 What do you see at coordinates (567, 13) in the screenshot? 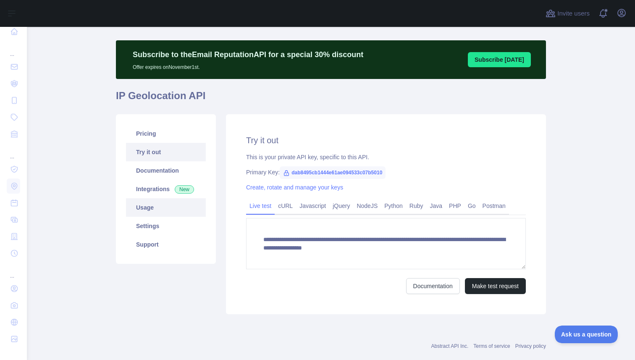
I see `button: Invite users` at bounding box center [567, 13].